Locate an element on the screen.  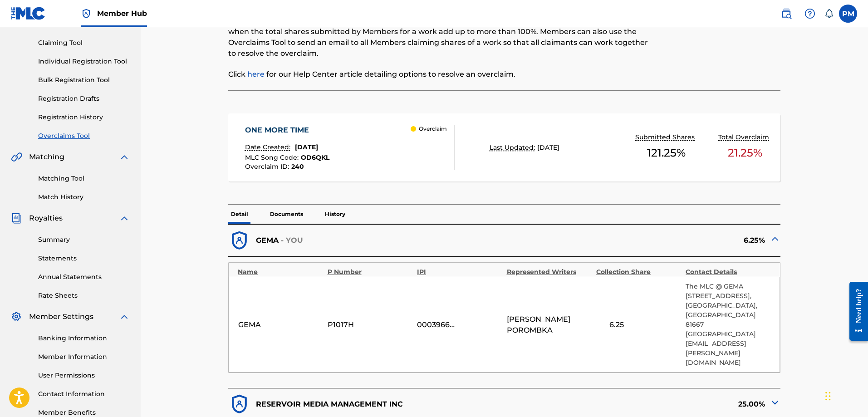
p: Total Overclaim is located at coordinates (744, 137).